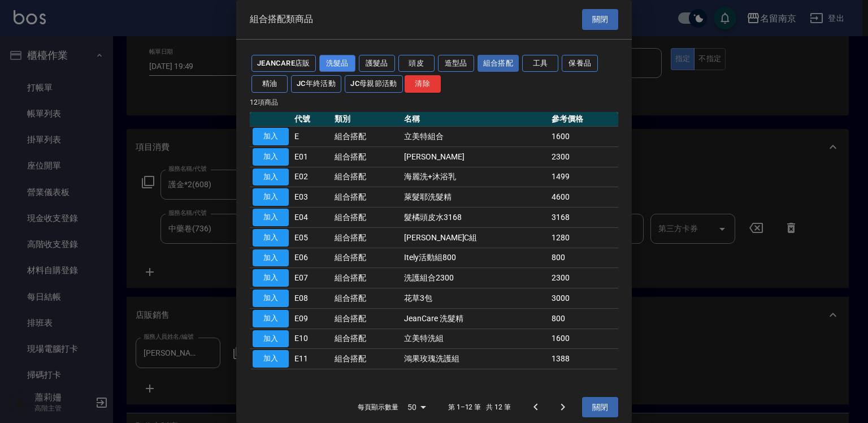 The width and height of the screenshot is (868, 423). Describe the element at coordinates (312, 339) in the screenshot. I see `td: E10` at that location.